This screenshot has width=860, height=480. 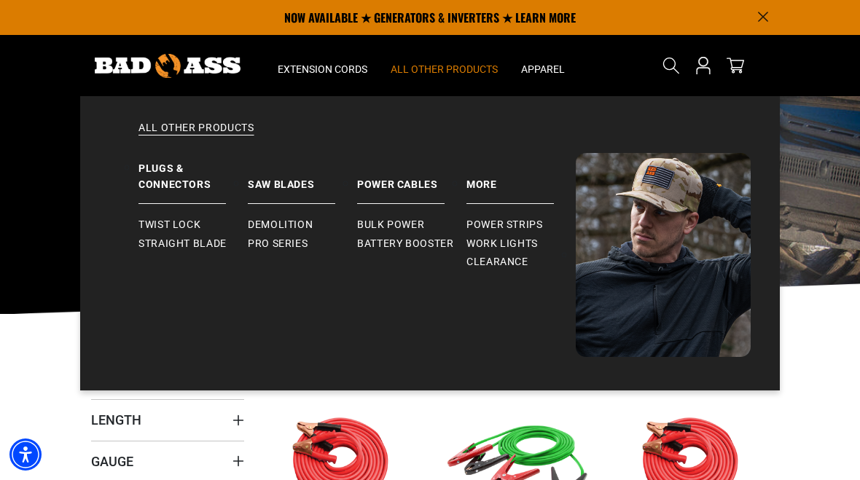 I want to click on span: Pro Series, so click(x=278, y=244).